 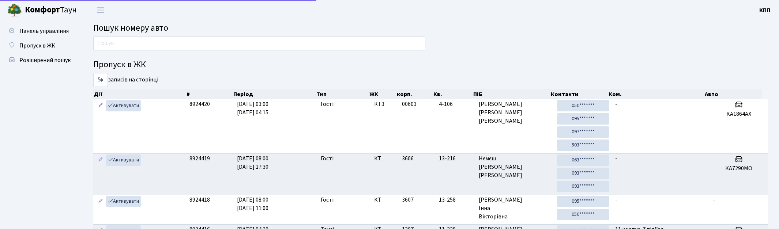 What do you see at coordinates (656, 94) in the screenshot?
I see `th: Ком.` at bounding box center [656, 94].